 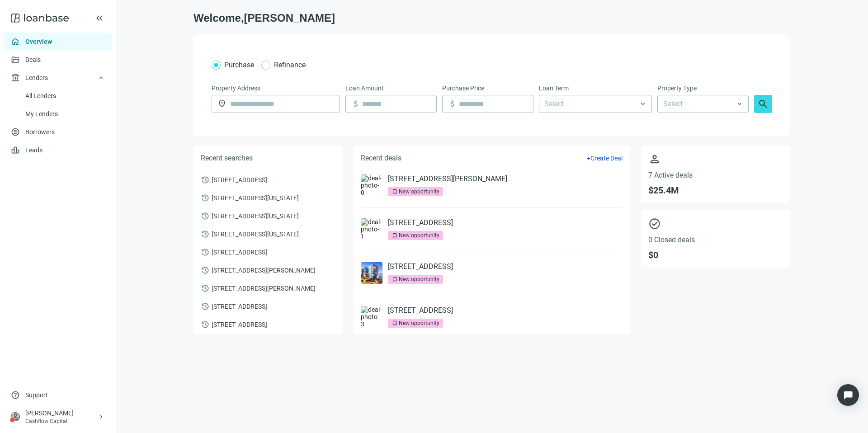 I want to click on button: keyboard_double_arrow_left, so click(x=100, y=18).